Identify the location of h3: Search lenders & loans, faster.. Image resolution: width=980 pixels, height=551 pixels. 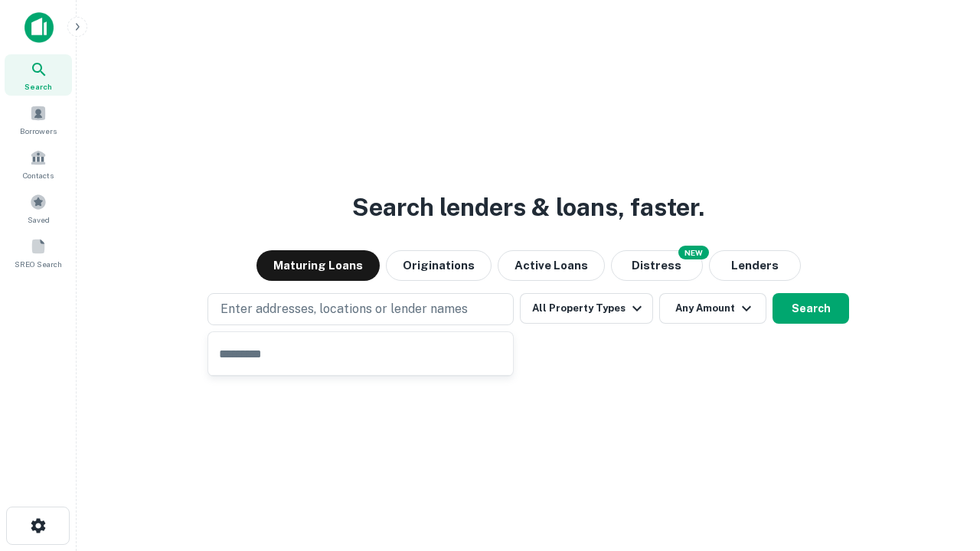
(528, 207).